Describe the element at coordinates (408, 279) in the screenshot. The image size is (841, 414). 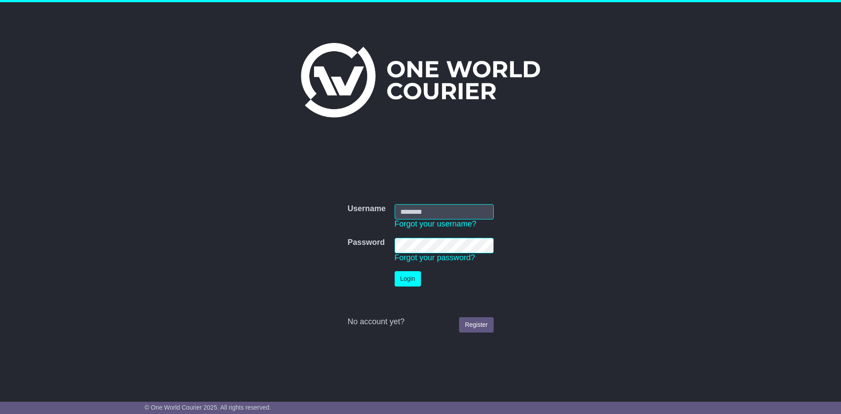
I see `button: Login` at that location.